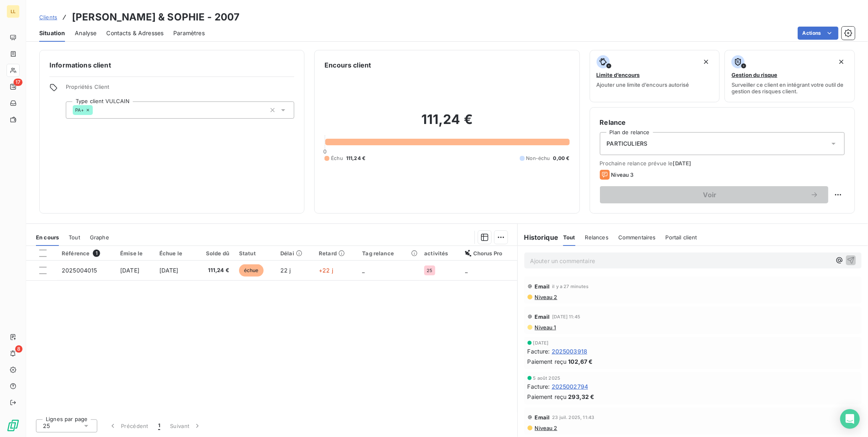 The height and width of the screenshot is (437, 868). What do you see at coordinates (570, 386) in the screenshot?
I see `span: 2025002794` at bounding box center [570, 386].